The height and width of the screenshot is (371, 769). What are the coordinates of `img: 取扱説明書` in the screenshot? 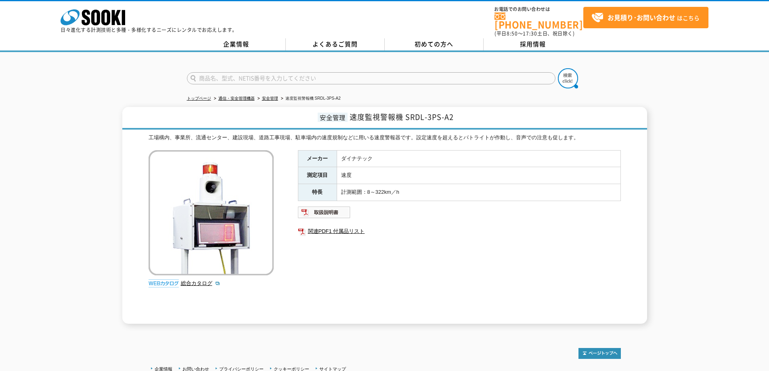 It's located at (324, 212).